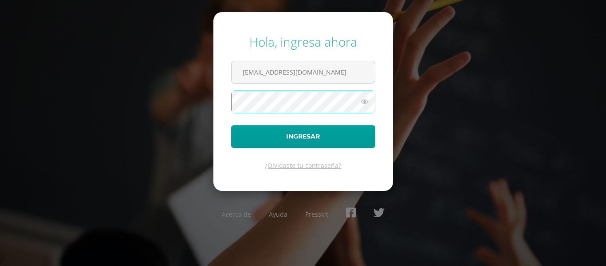 This screenshot has height=266, width=606. I want to click on input: Correo electrónico o usuario, so click(303, 72).